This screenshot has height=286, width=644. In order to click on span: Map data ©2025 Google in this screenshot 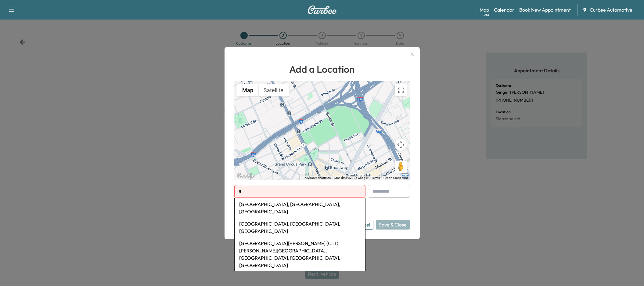, I will do `click(351, 178)`.